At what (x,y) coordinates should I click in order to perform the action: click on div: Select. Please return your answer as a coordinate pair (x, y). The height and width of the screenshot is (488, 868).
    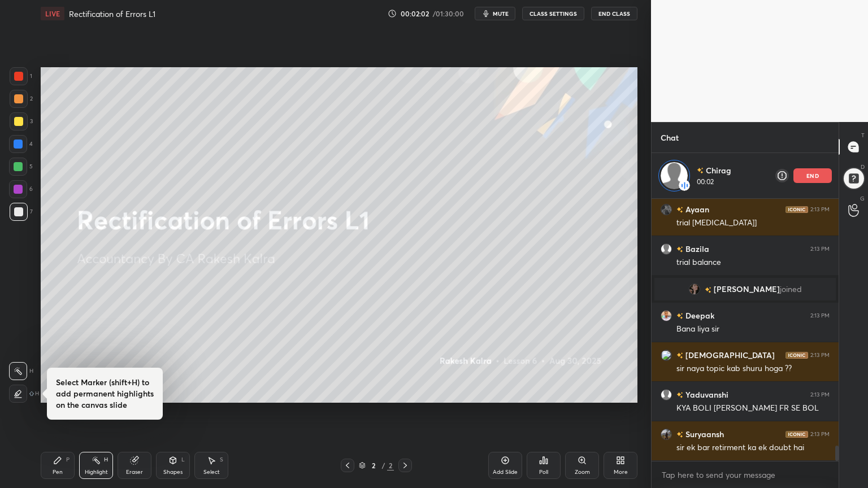
    Looking at the image, I should click on (212, 472).